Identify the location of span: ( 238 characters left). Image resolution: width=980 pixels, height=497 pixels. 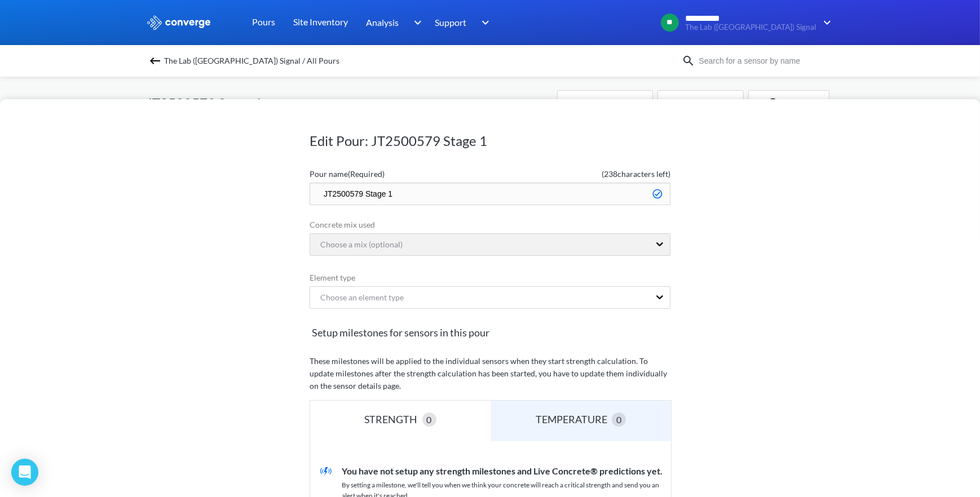
(580, 174).